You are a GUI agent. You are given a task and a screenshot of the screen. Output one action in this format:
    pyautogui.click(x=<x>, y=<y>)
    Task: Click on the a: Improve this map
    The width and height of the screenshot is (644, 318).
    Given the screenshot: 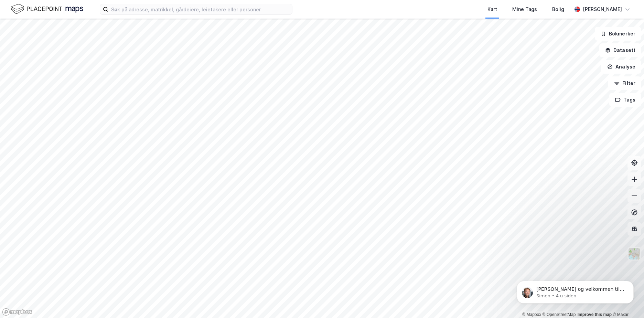 What is the action you would take?
    pyautogui.click(x=594, y=315)
    